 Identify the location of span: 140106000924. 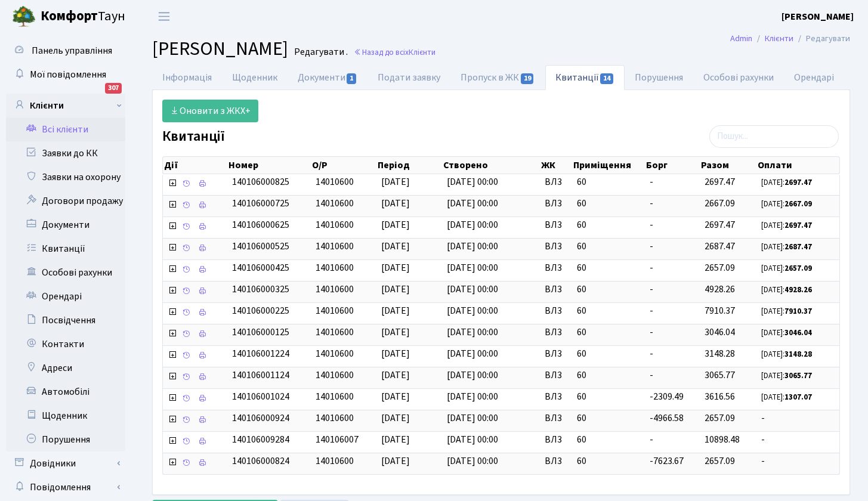
(261, 418).